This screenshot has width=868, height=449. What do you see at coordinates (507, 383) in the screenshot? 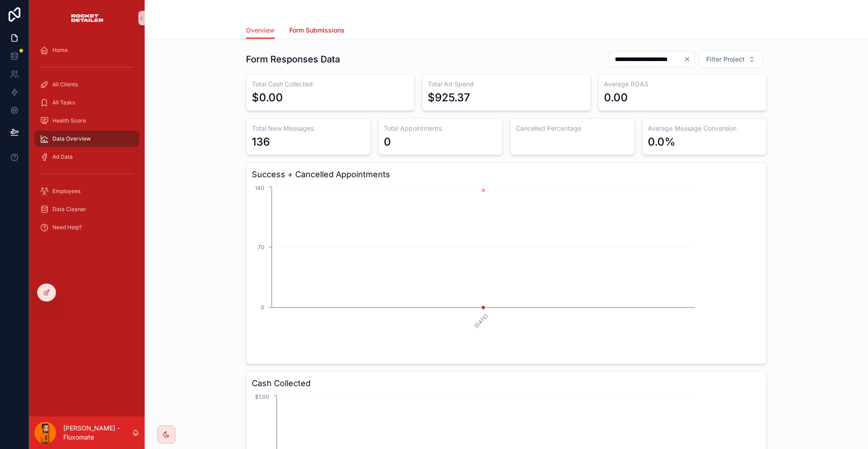
I see `h3: Cash Collected` at bounding box center [507, 383].